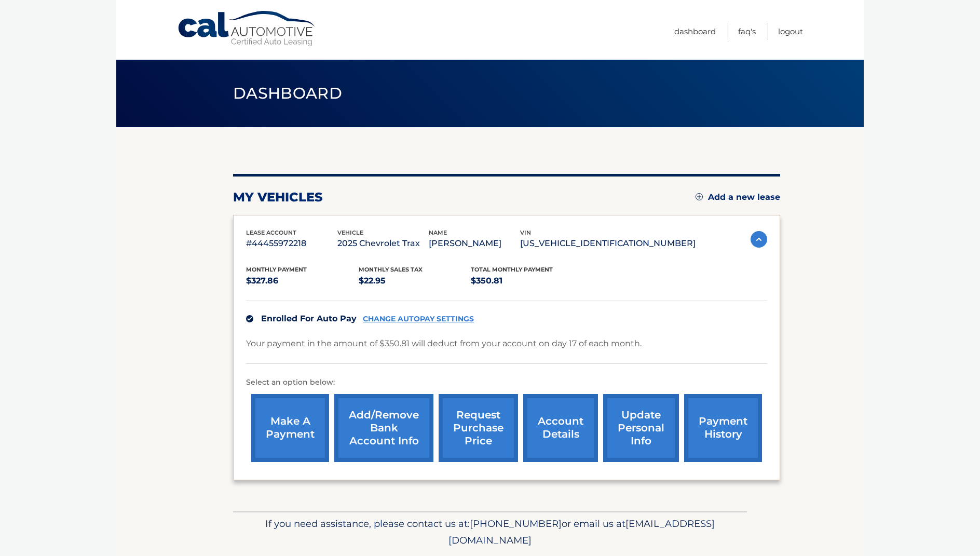 This screenshot has height=556, width=980. Describe the element at coordinates (511, 269) in the screenshot. I see `span: Total Monthly Payment` at that location.